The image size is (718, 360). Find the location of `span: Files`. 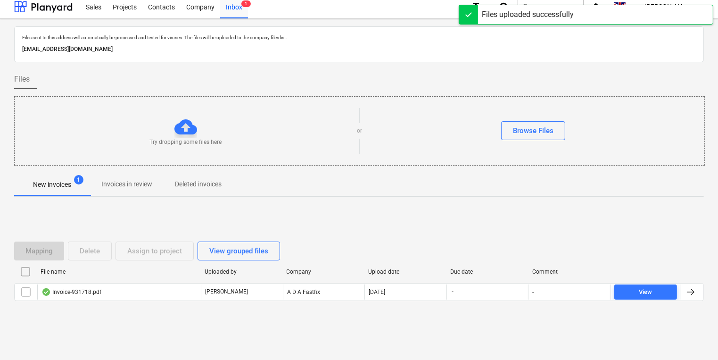

span: Files is located at coordinates (22, 79).